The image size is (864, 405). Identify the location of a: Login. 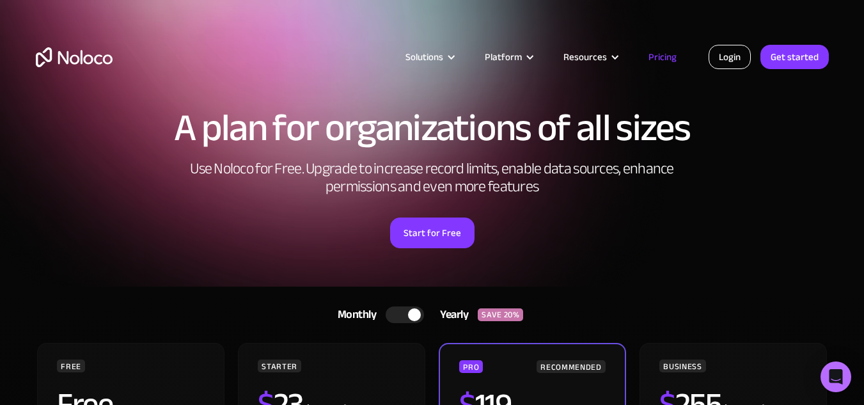
(729, 57).